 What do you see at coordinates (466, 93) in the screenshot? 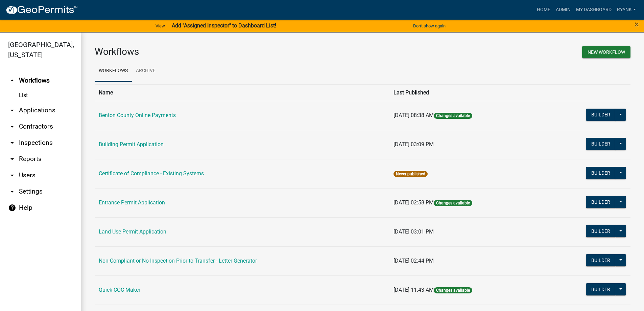
I see `th: Last Published` at bounding box center [466, 93].